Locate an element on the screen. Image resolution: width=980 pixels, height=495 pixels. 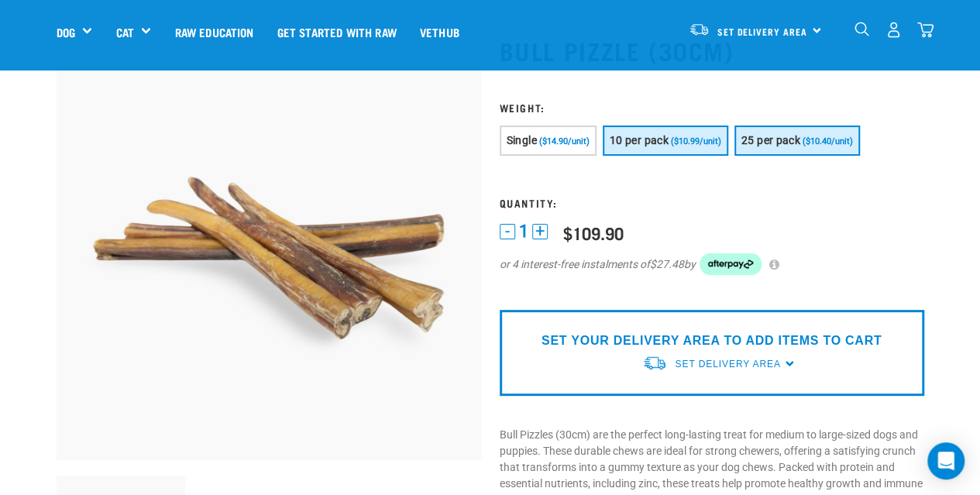
img: user.png is located at coordinates (893, 30).